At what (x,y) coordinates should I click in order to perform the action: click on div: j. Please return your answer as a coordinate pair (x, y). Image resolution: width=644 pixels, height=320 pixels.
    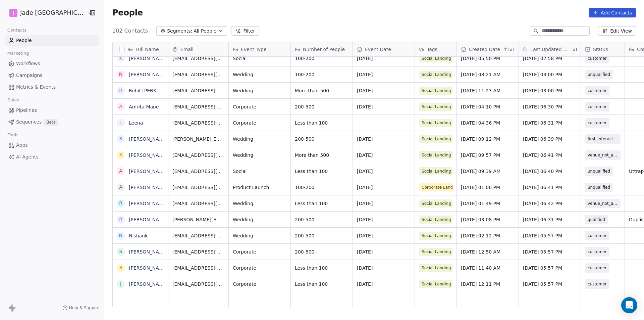
    Looking at the image, I should click on (121, 284).